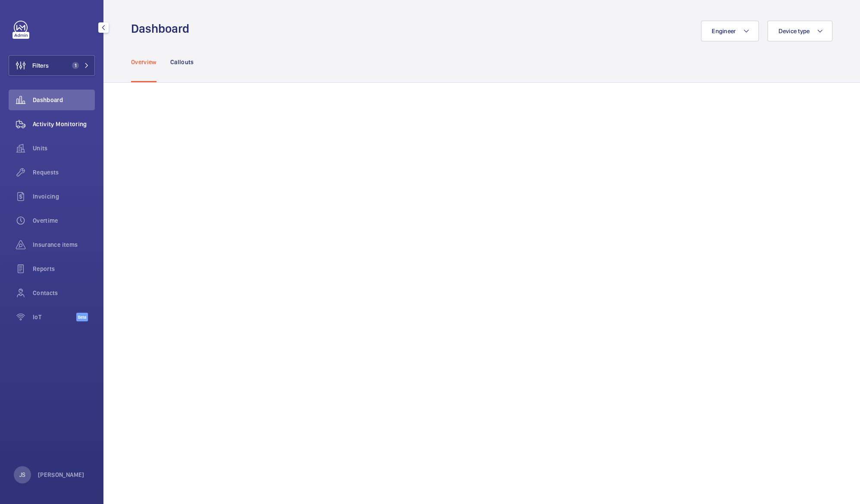 Image resolution: width=860 pixels, height=504 pixels. Describe the element at coordinates (793, 31) in the screenshot. I see `span: Device type` at that location.